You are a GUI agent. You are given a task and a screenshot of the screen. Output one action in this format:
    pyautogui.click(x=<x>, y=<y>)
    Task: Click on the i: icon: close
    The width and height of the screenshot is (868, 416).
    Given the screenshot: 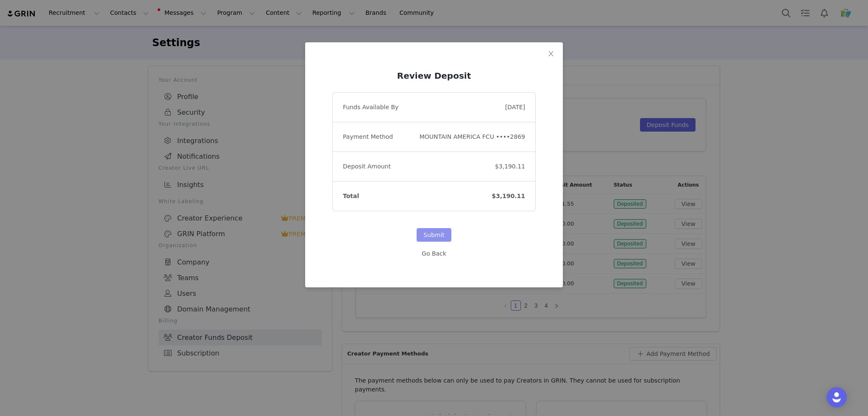 What is the action you would take?
    pyautogui.click(x=551, y=54)
    